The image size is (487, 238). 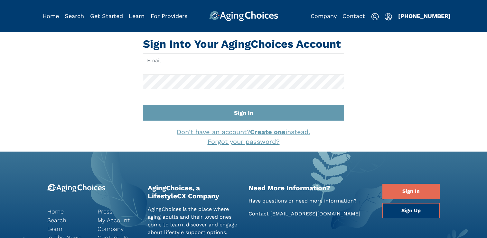 I want to click on a: Contact, so click(x=354, y=16).